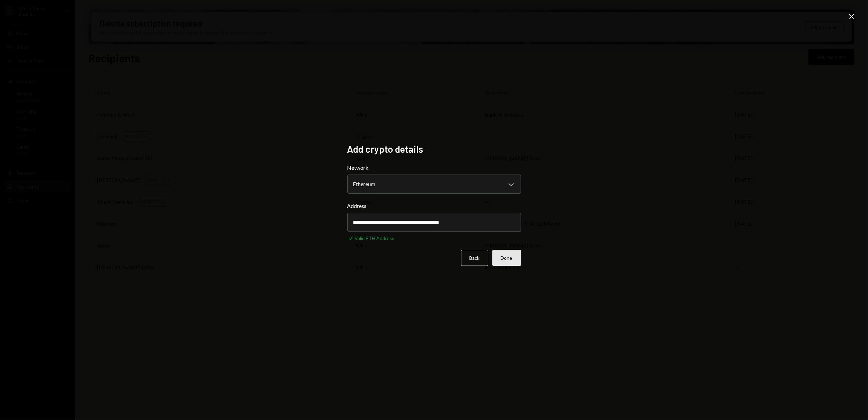 This screenshot has width=868, height=420. I want to click on button: Network, so click(435, 184).